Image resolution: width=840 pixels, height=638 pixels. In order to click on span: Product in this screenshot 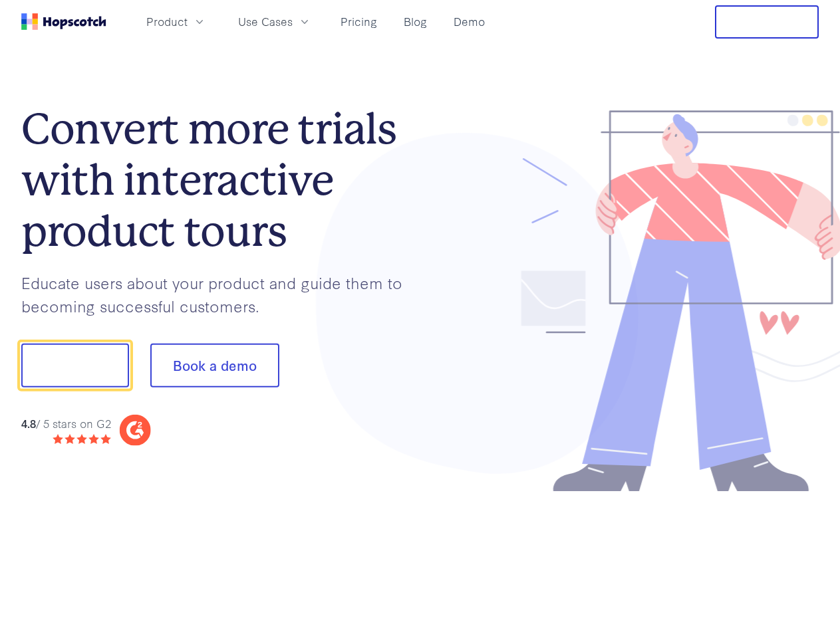, I will do `click(167, 21)`.